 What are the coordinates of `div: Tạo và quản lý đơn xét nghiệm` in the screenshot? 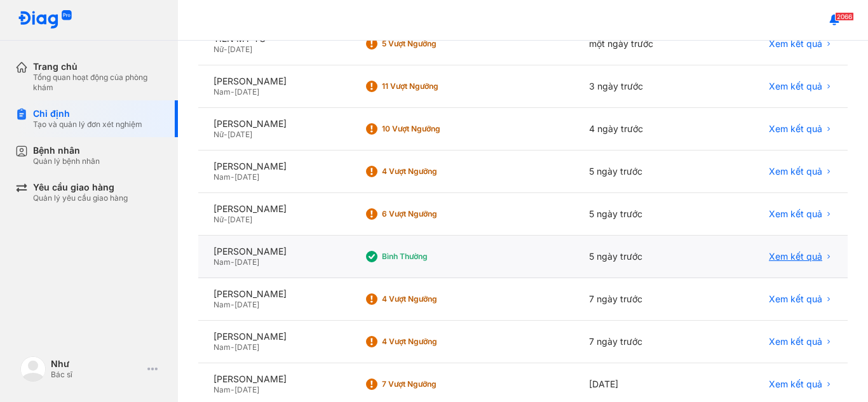 It's located at (87, 125).